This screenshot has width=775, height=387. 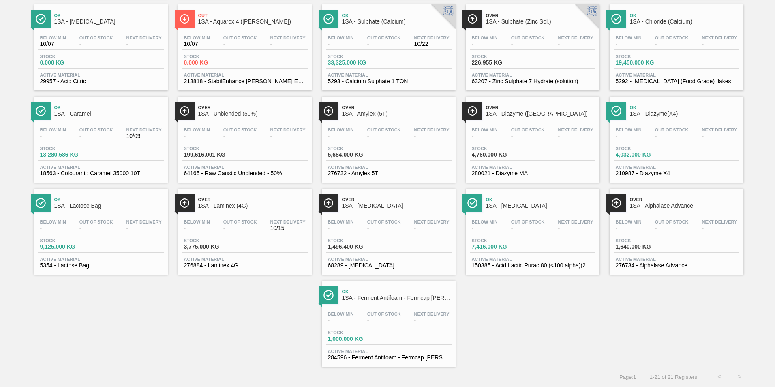 I want to click on span: 5,684.000 KG, so click(x=356, y=154).